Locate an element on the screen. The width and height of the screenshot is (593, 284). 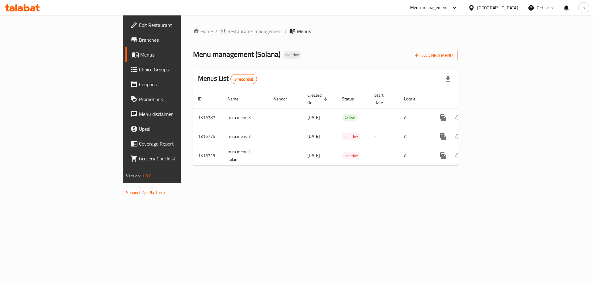
span: Grocery Checklist is located at coordinates (178, 159).